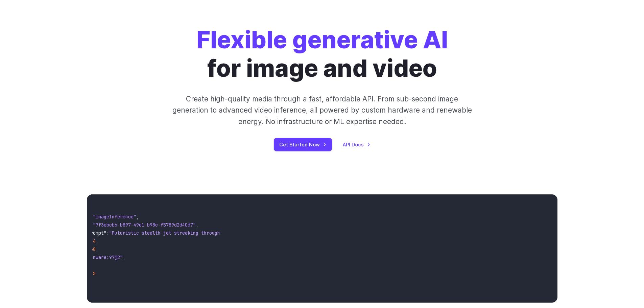 The image size is (644, 308). Describe the element at coordinates (322, 40) in the screenshot. I see `strong: Flexible generative AI` at that location.